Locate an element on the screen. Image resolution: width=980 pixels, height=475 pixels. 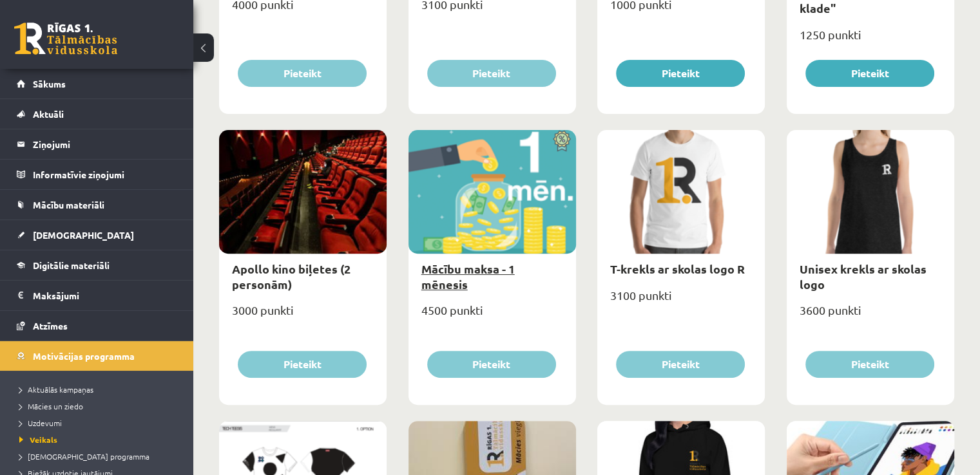
div: 3000 punkti is located at coordinates (303, 315).